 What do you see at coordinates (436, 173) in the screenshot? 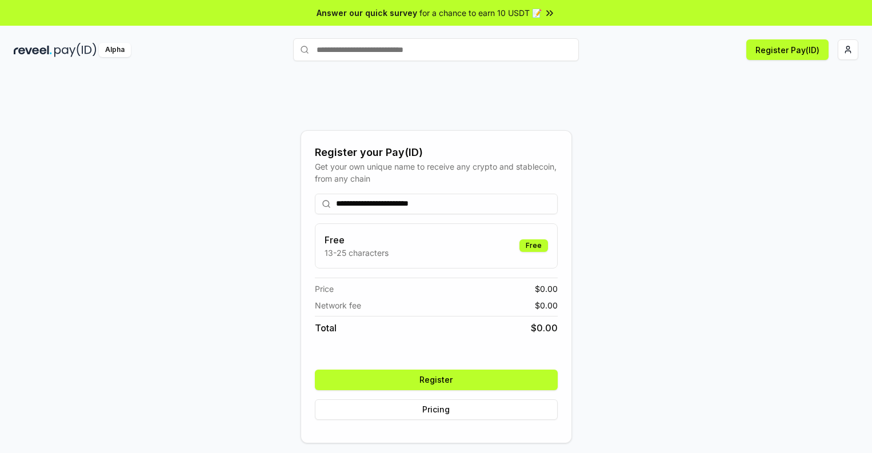
I see `div: Get your own unique name to receive any crypto and stablecoin, from any chain` at bounding box center [436, 173].